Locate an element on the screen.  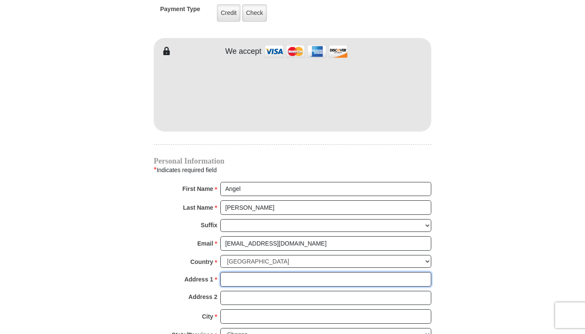
label: Check is located at coordinates (254, 13).